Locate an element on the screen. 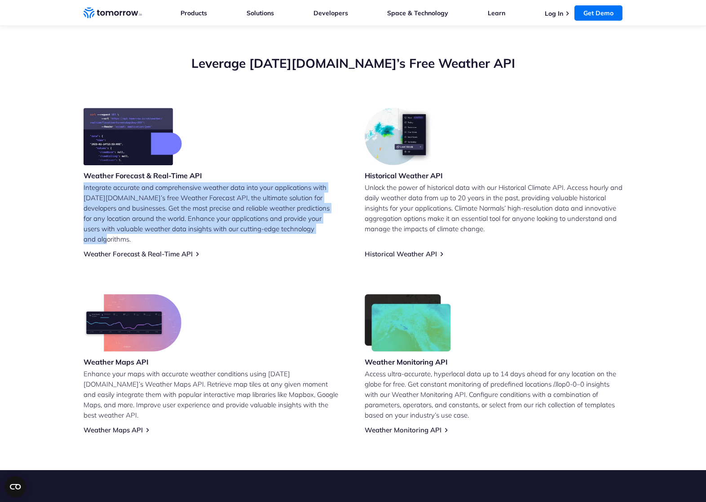 This screenshot has height=502, width=706. p: Unlock the power of historical data with our Historical Climate API. Access hourly and daily weat... is located at coordinates (493, 208).